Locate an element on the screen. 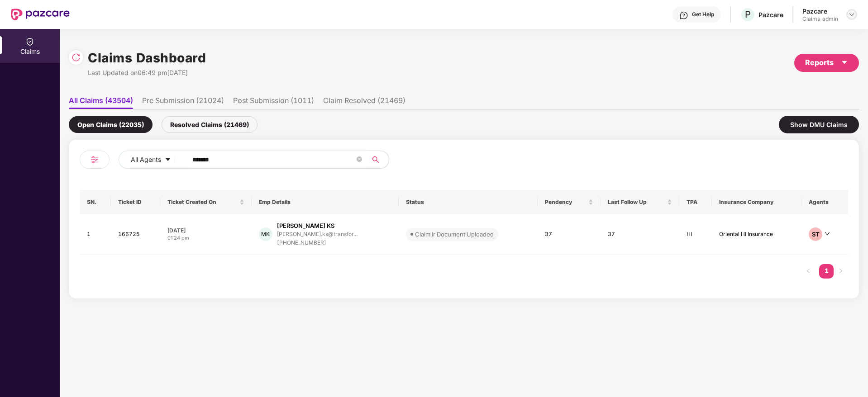 This screenshot has height=397, width=868. li: Previous Page is located at coordinates (808, 272).